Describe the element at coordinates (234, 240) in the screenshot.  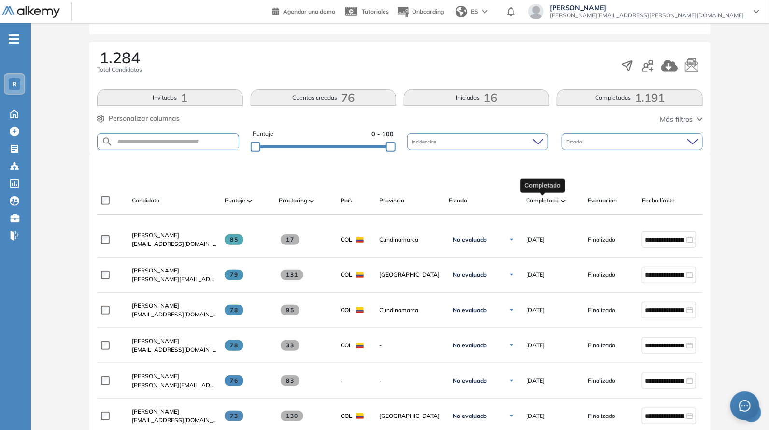
I see `span: 85` at that location.